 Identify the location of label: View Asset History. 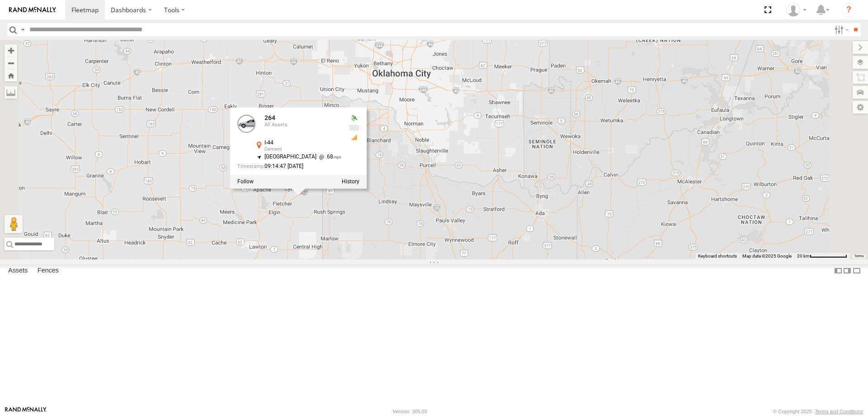
(351, 182).